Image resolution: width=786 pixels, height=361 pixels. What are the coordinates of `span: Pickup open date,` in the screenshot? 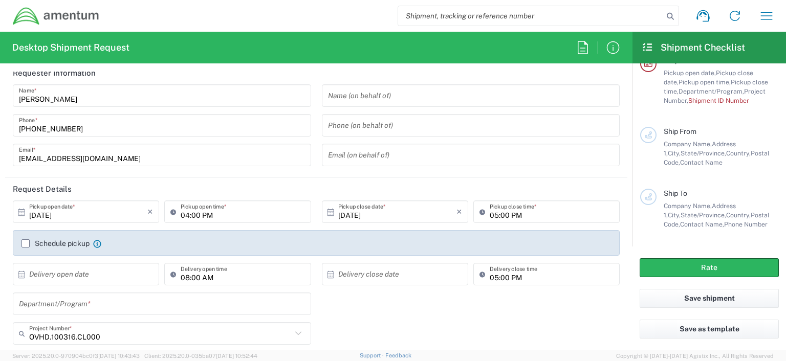 It's located at (690, 73).